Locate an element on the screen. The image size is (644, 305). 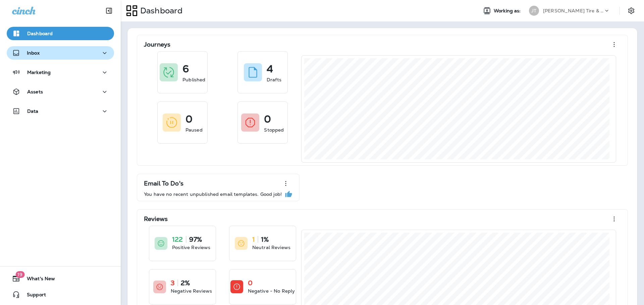
p: Marketing is located at coordinates (39, 72).